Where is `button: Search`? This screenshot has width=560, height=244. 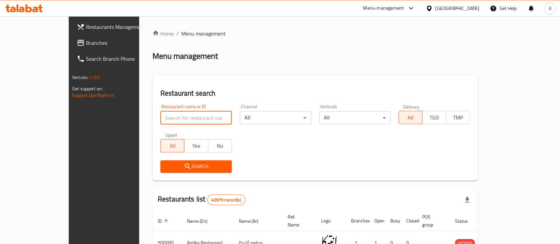
button: Search is located at coordinates (196, 166).